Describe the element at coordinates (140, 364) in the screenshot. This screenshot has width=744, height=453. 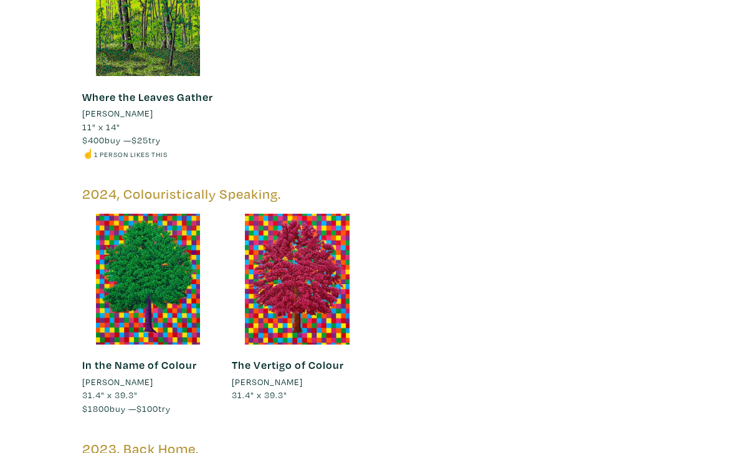
I see `a: In the Name of Colour` at that location.